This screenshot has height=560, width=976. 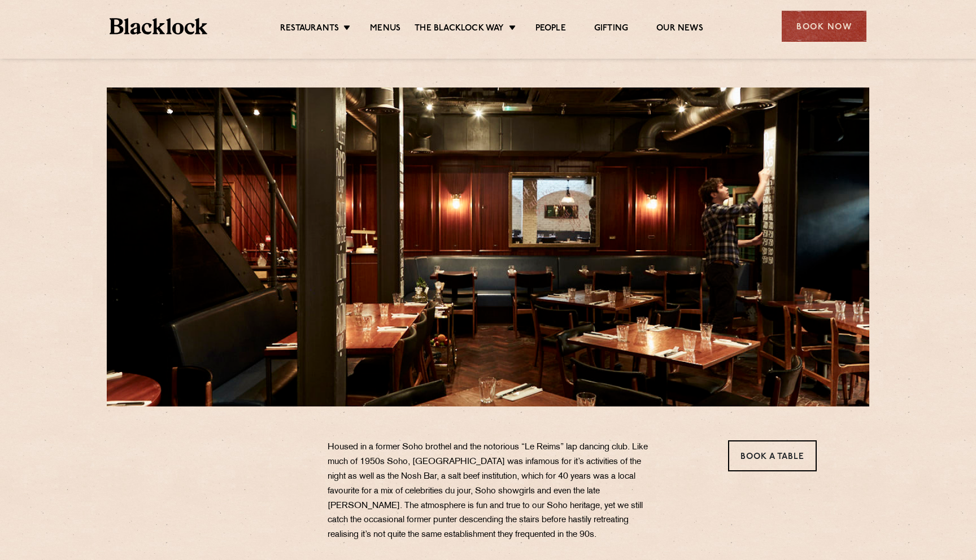 What do you see at coordinates (223, 483) in the screenshot?
I see `img: svg%3E` at bounding box center [223, 483].